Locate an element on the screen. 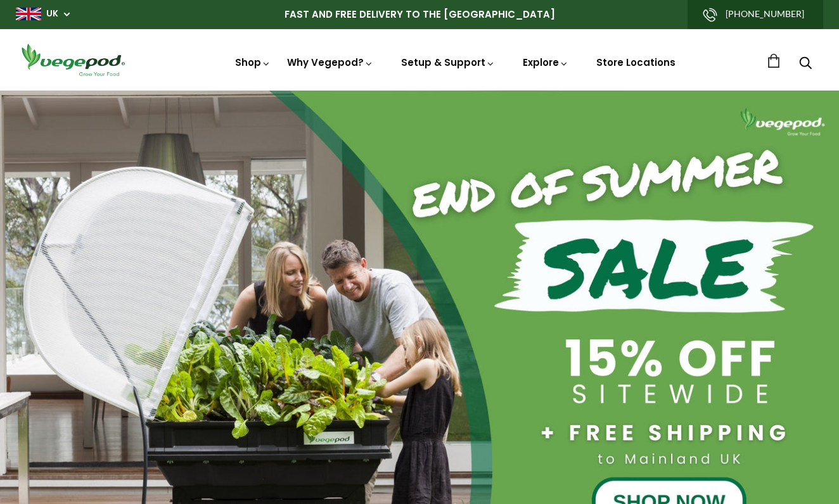 The height and width of the screenshot is (504, 839). img: gb_large.png is located at coordinates (29, 14).